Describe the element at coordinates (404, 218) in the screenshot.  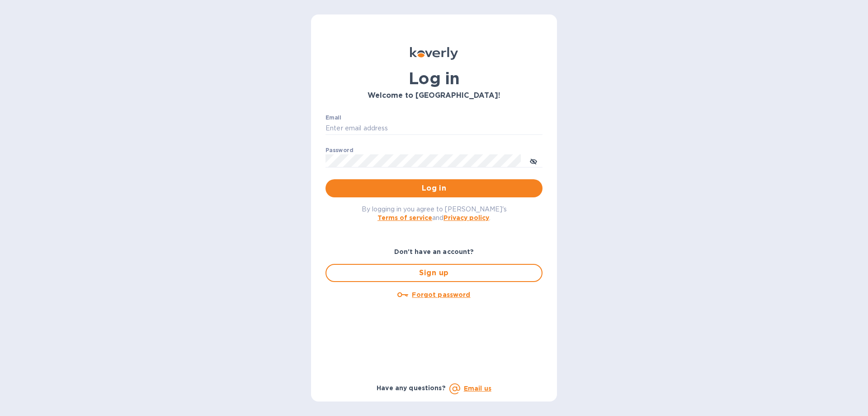
I see `a: Terms of service` at that location.